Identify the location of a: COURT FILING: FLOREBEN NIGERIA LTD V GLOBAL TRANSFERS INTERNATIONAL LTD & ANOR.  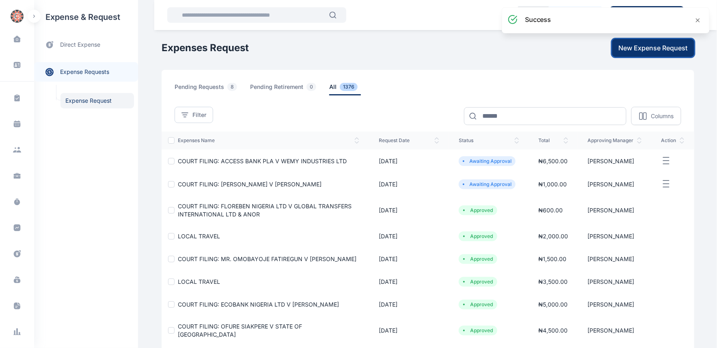
(265, 210).